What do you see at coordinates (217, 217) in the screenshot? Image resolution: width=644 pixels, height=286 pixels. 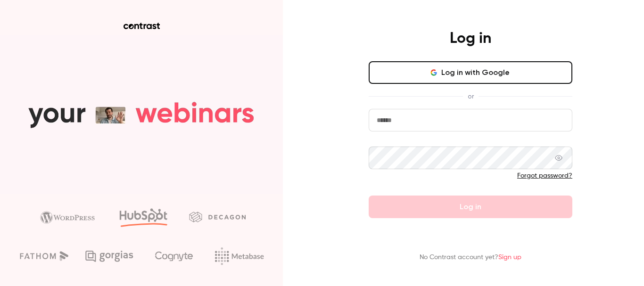 I see `img: decagon` at bounding box center [217, 217].